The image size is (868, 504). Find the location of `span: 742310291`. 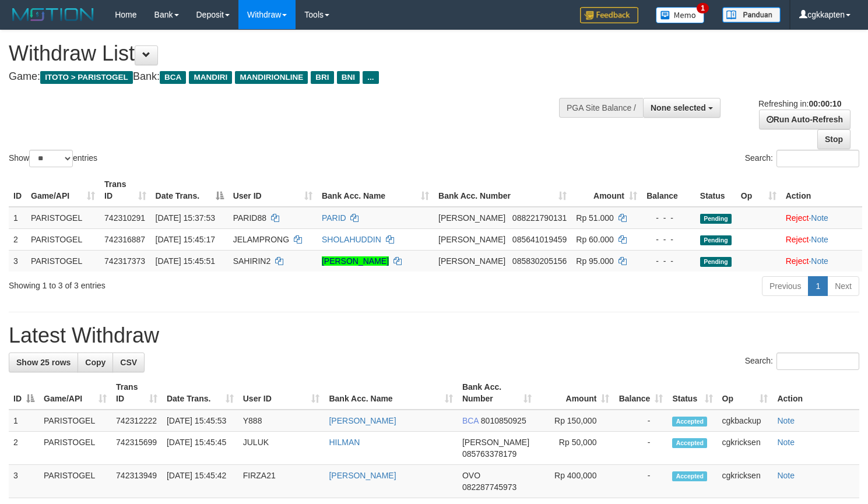

span: 742310291 is located at coordinates (125, 218).